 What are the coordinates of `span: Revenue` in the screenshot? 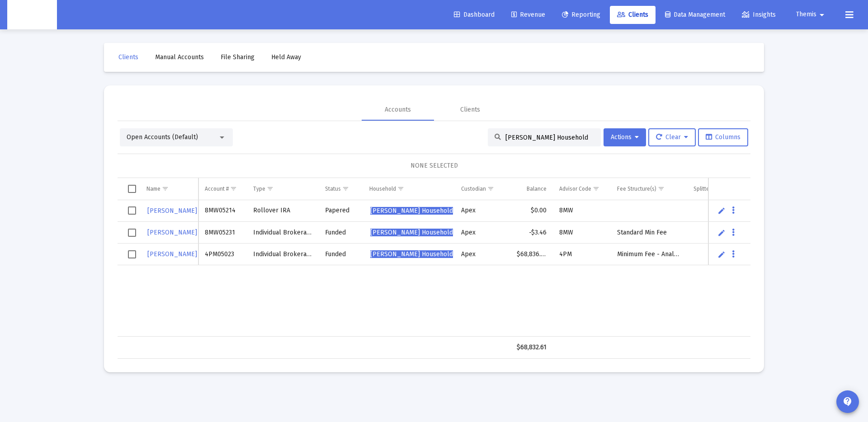 It's located at (528, 14).